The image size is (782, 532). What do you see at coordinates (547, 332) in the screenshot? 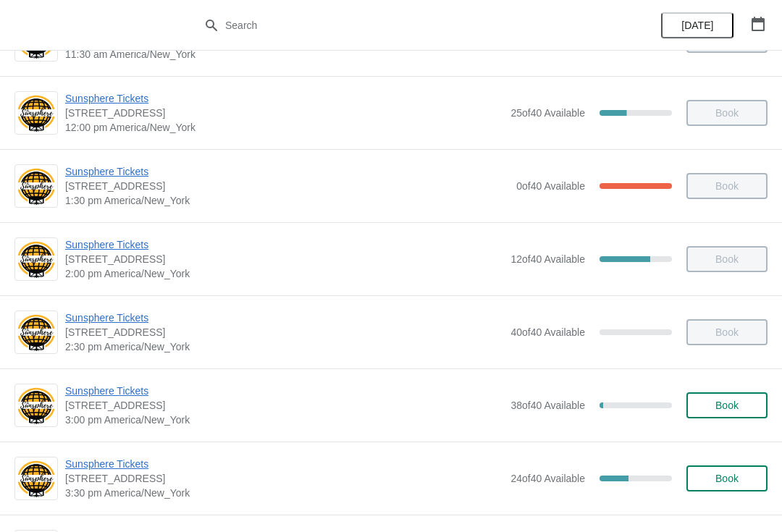
I see `span: 40 of 40 Available` at bounding box center [547, 332].